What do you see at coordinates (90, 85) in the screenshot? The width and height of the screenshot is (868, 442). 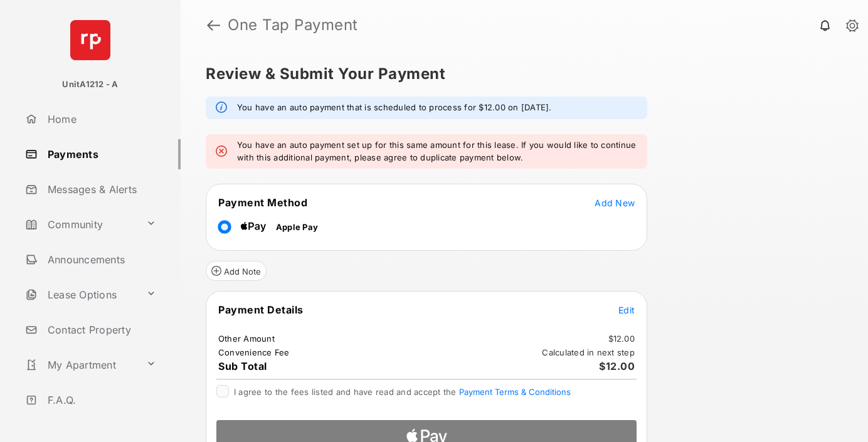 I see `p: UnitA1212 - A` at bounding box center [90, 85].